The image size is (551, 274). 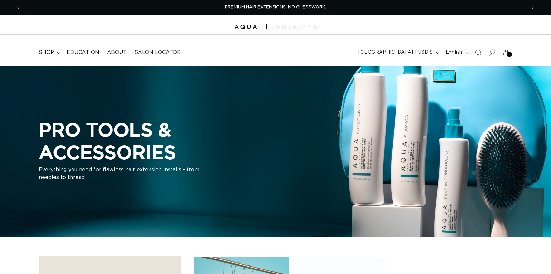 What do you see at coordinates (454, 52) in the screenshot?
I see `span: English` at bounding box center [454, 52].